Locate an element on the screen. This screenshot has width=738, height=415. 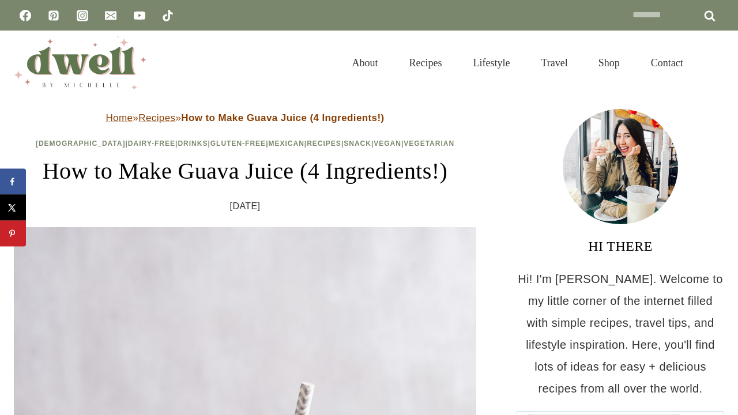
a: Instagram is located at coordinates (82, 16).